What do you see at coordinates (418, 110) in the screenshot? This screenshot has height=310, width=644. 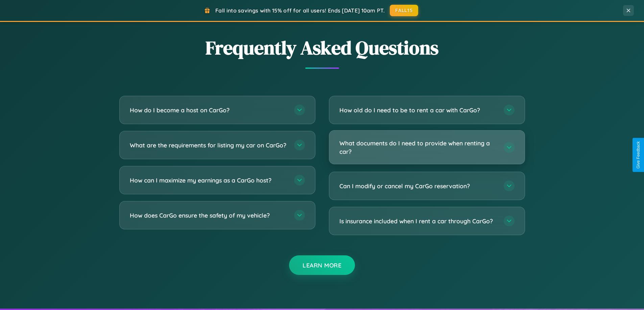 I see `h3: How old do I need to be to rent a car with CarGo?` at bounding box center [418, 110].